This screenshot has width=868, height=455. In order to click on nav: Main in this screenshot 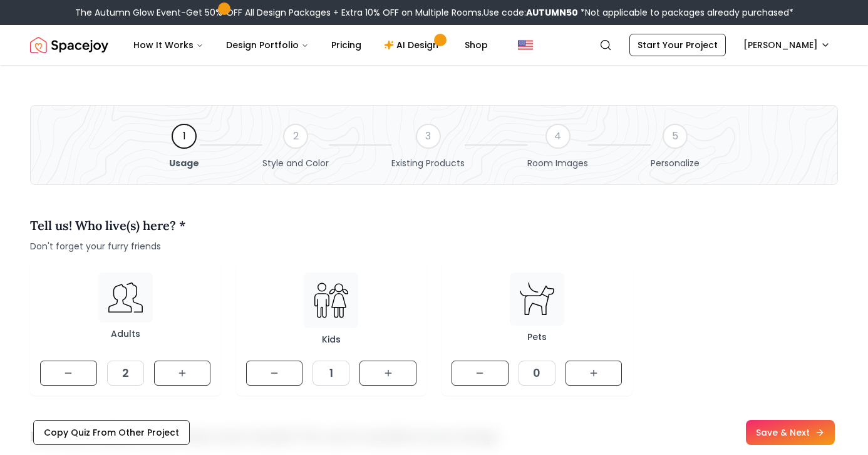, I will do `click(310, 45)`.